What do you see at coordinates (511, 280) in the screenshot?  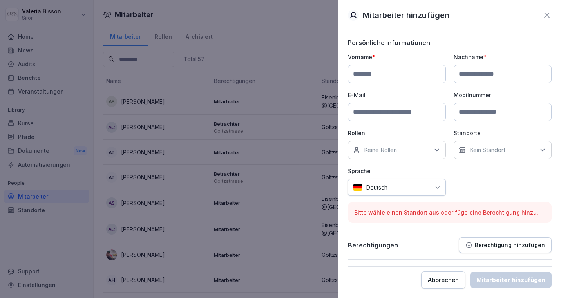 I see `div: Mitarbeiter hinzufügen` at bounding box center [511, 280].